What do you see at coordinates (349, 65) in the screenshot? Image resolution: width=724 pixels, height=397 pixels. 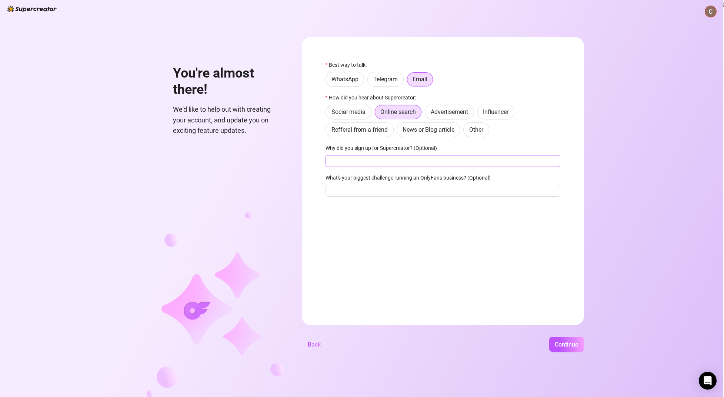 I see `label: Best way to talk:` at bounding box center [349, 65].